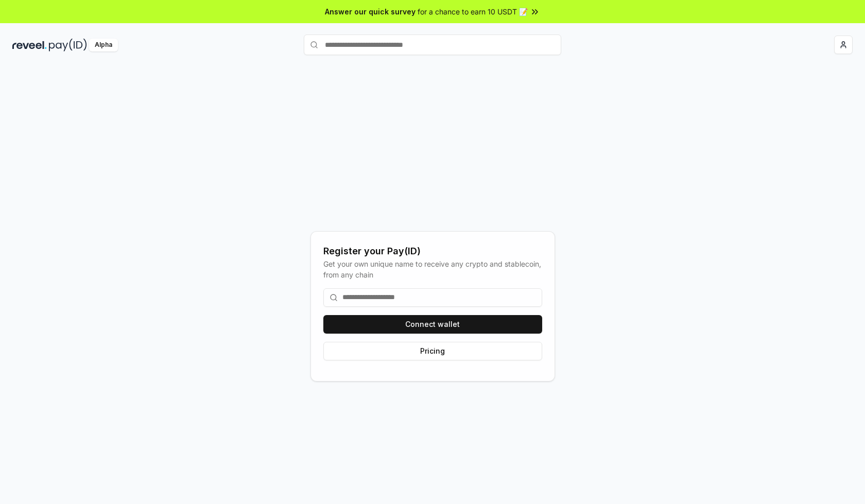 This screenshot has width=865, height=504. I want to click on img: pay_id, so click(68, 45).